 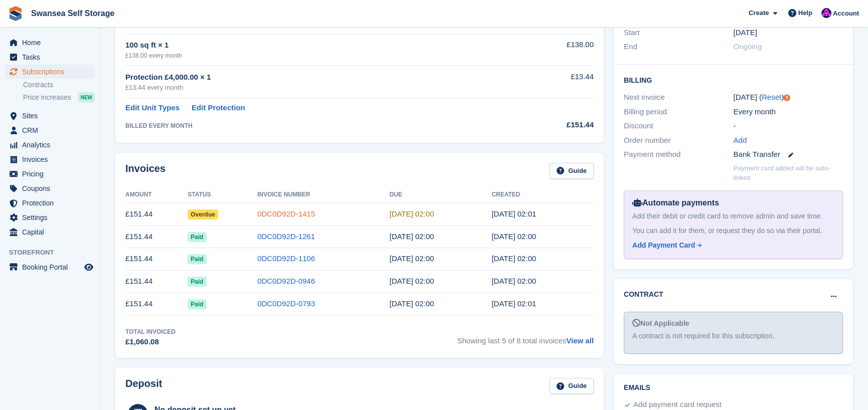 What do you see at coordinates (152, 108) in the screenshot?
I see `a: Edit Unit Types` at bounding box center [152, 108].